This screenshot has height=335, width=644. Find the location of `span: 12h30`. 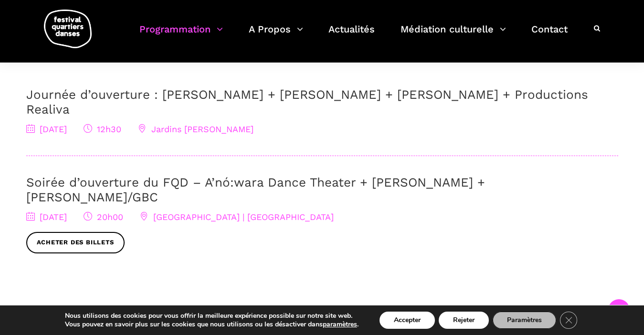

span: 12h30 is located at coordinates (102, 129).